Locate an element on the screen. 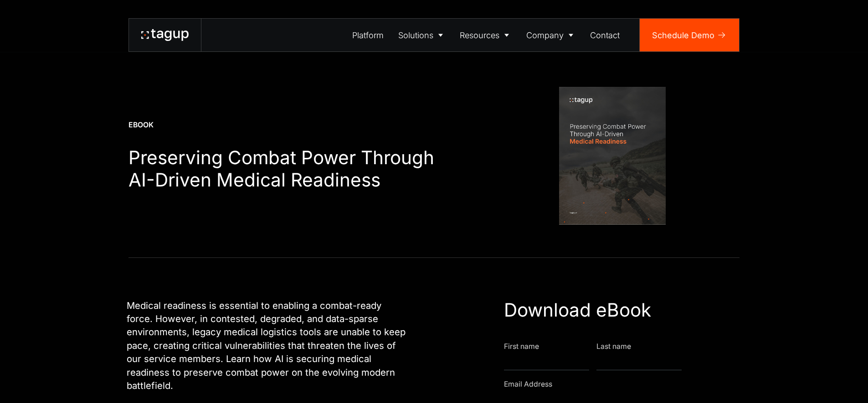 The image size is (868, 403). div: Download eBook is located at coordinates (614, 310).